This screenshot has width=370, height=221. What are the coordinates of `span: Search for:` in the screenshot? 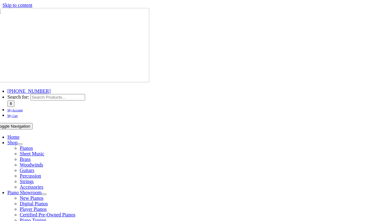 It's located at (18, 97).